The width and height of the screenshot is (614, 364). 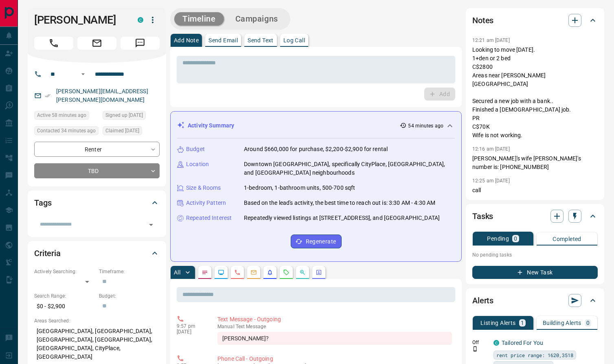 What do you see at coordinates (205, 273) in the screenshot?
I see `svg: Notes` at bounding box center [205, 273].